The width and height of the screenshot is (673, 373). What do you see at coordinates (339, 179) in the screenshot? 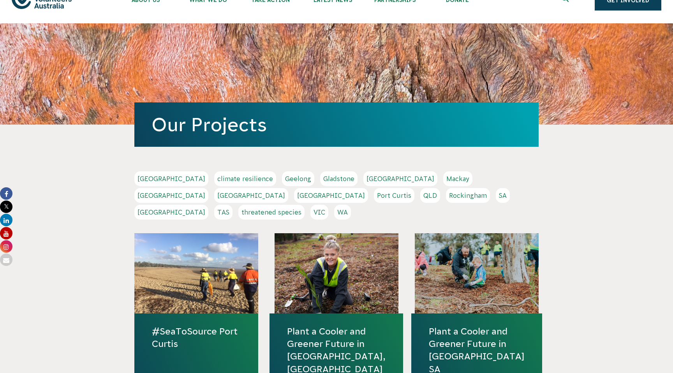
I see `a: Gladstone` at bounding box center [339, 179].